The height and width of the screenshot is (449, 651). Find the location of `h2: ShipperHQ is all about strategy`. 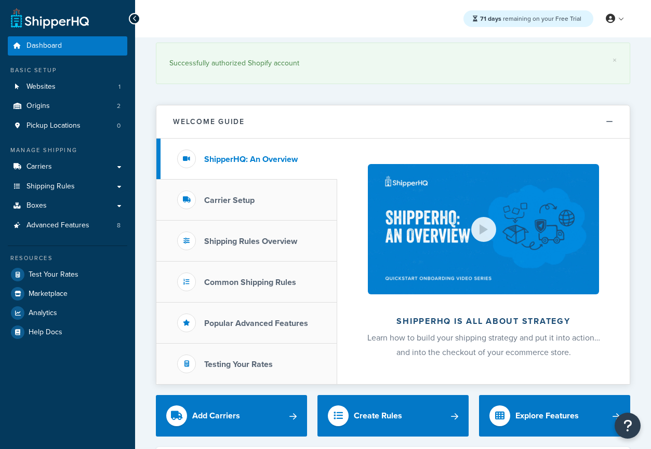

h2: ShipperHQ is all about strategy is located at coordinates (483, 321).